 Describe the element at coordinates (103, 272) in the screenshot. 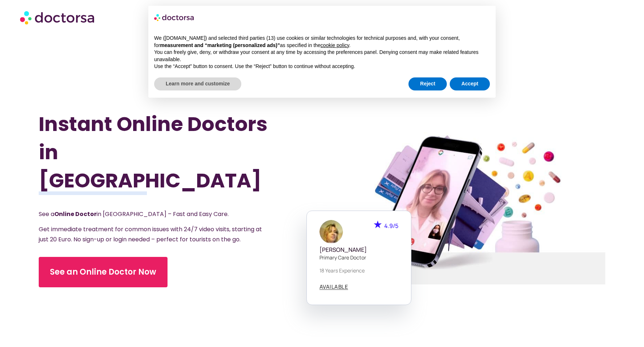

I see `span: See an Online Doctor Now` at that location.